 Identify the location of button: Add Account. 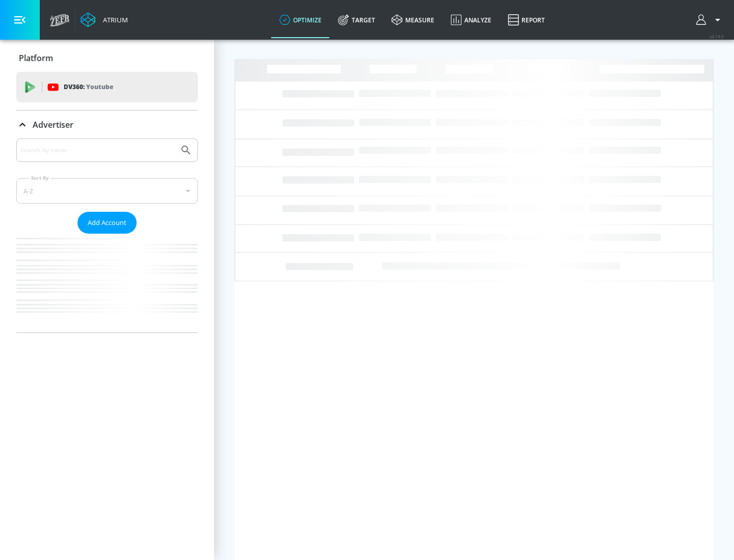
(107, 223).